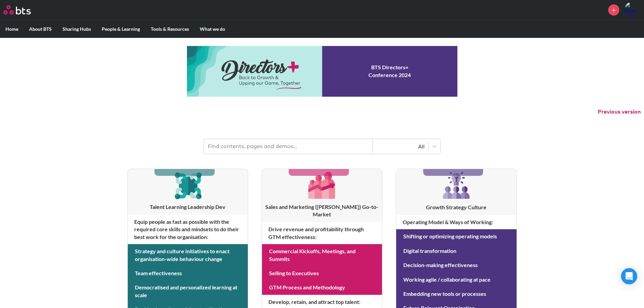  Describe the element at coordinates (322, 72) in the screenshot. I see `a: Conference 2024` at that location.